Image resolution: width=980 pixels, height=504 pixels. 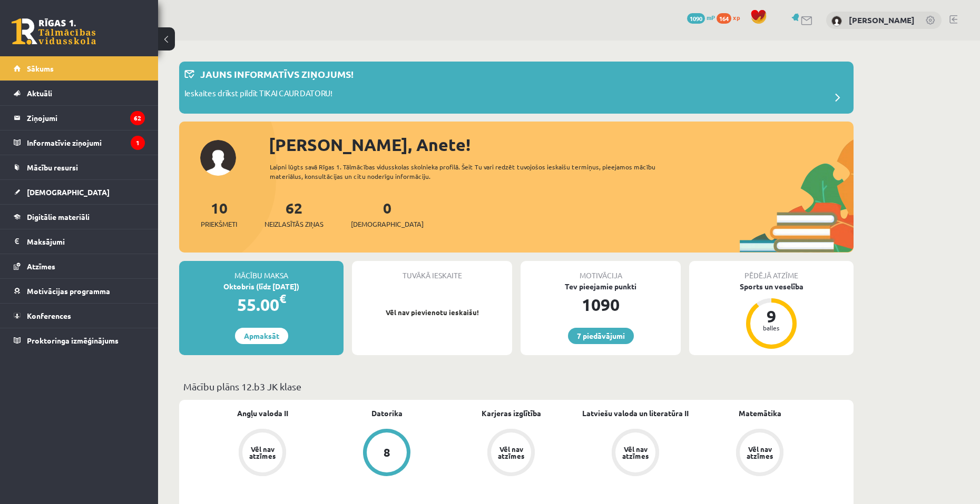 I want to click on span: Digitālie materiāli, so click(x=58, y=217).